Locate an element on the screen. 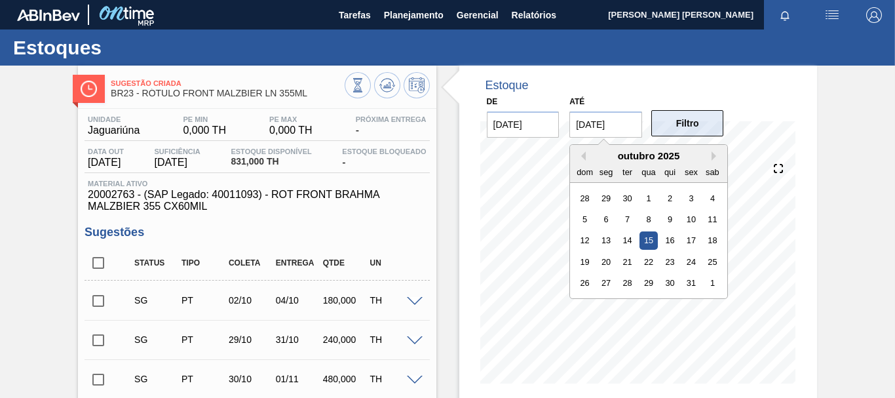 This screenshot has width=895, height=398. div: sex is located at coordinates (691, 171).